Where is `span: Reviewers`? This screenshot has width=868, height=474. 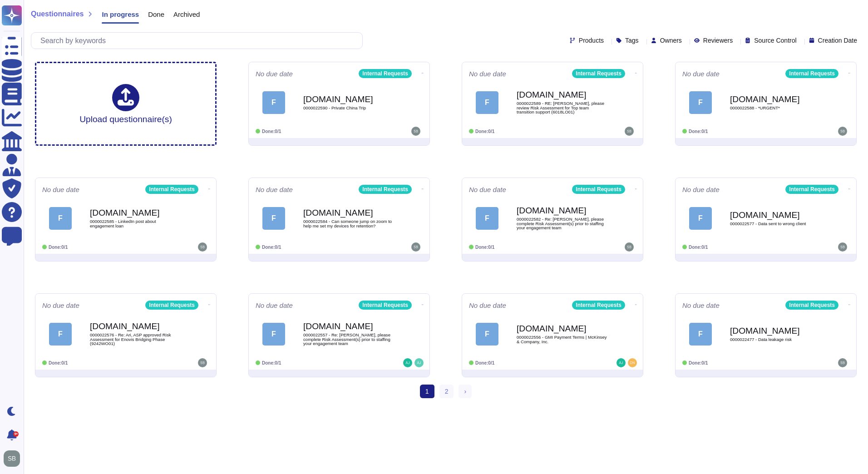
span: Reviewers is located at coordinates (718, 40).